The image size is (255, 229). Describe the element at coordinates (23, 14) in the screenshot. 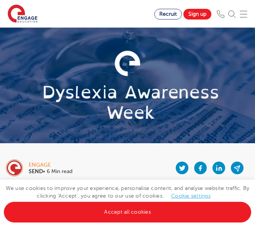

I see `img: Engage Education` at that location.